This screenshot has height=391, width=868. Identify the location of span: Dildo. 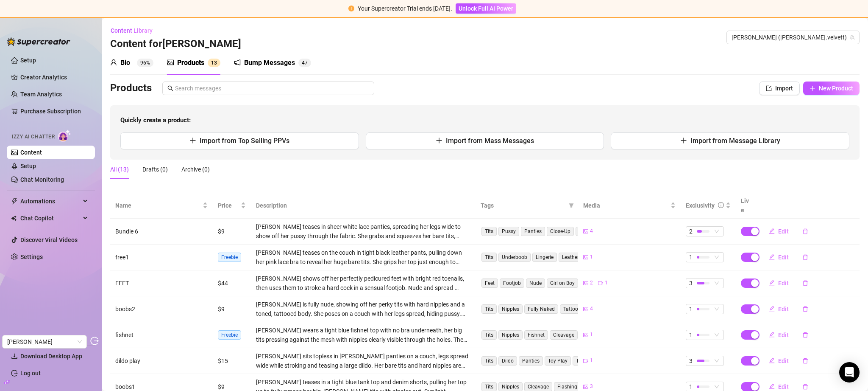
(507, 361).